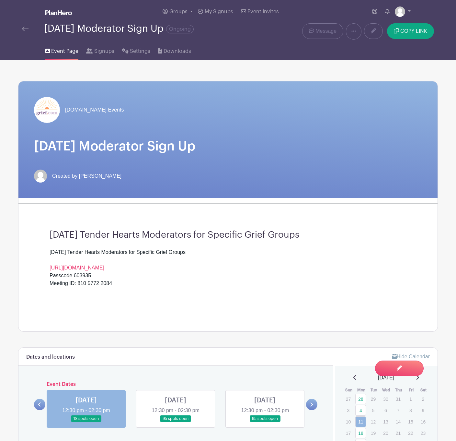  What do you see at coordinates (386, 390) in the screenshot?
I see `th: Wed` at bounding box center [386, 390].